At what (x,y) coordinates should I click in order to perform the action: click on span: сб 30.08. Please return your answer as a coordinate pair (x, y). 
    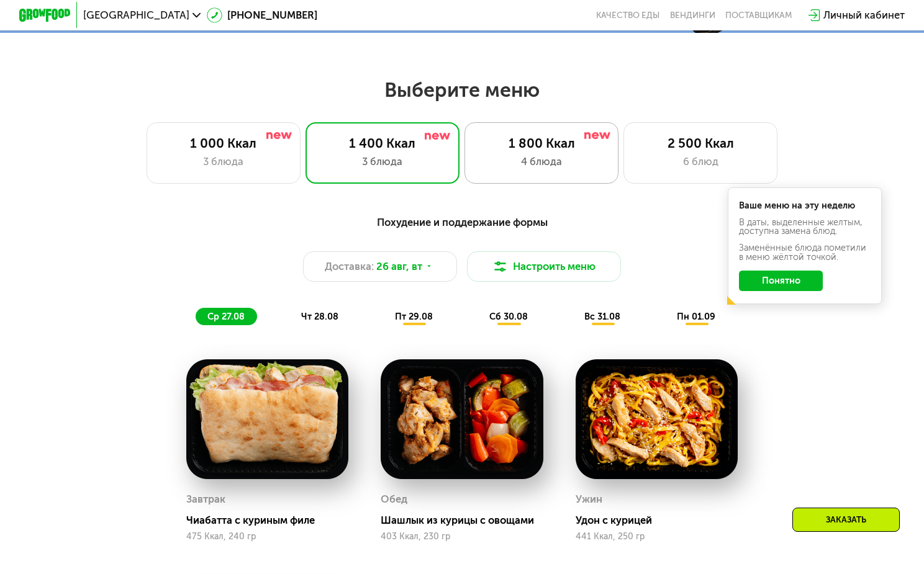
    Looking at the image, I should click on (508, 317).